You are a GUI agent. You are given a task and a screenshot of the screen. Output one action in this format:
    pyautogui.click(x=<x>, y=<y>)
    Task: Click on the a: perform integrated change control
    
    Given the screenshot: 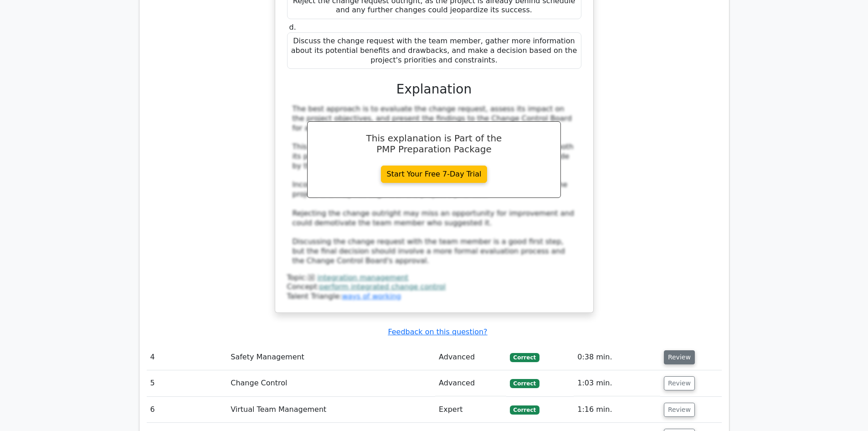 What is the action you would take?
    pyautogui.click(x=383, y=286)
    